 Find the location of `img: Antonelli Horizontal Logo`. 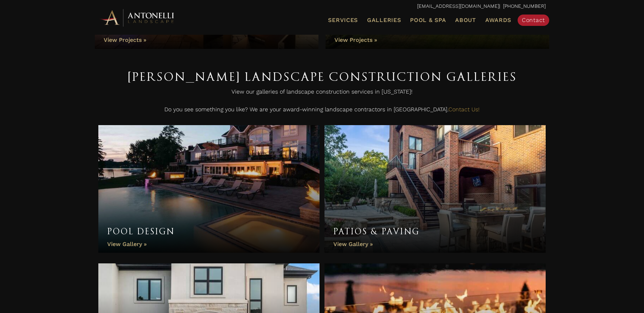

img: Antonelli Horizontal Logo is located at coordinates (137, 17).